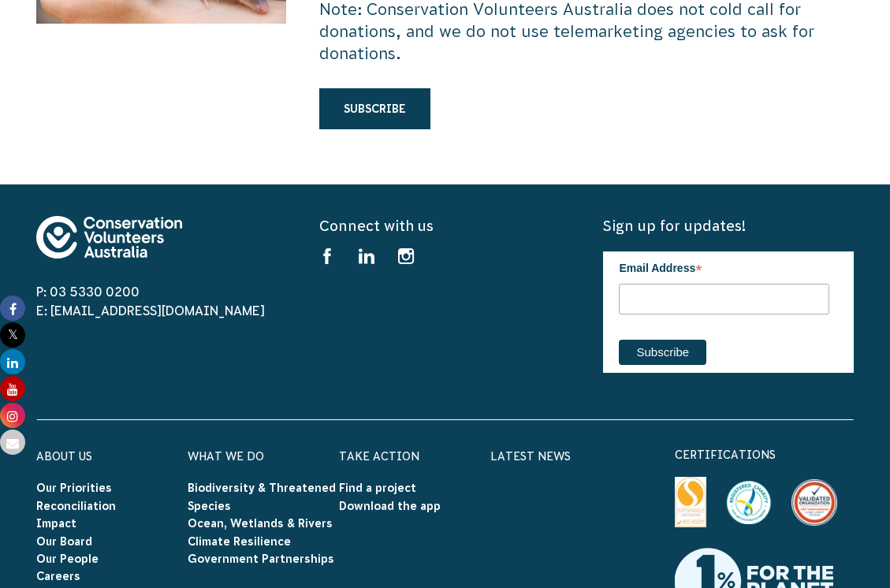 The height and width of the screenshot is (588, 890). I want to click on a: Download the app, so click(389, 507).